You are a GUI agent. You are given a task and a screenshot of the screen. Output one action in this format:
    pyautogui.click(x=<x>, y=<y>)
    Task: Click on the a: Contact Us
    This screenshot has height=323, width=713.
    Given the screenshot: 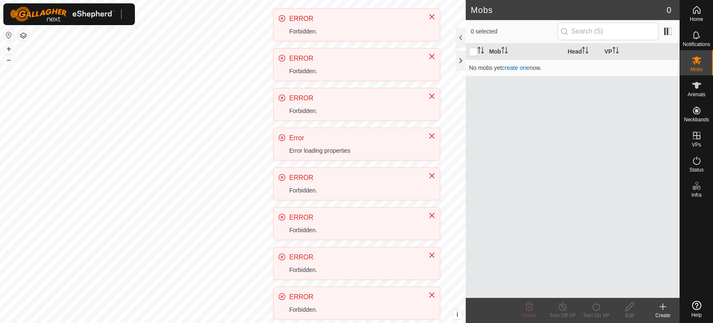 What is the action you would take?
    pyautogui.click(x=253, y=316)
    